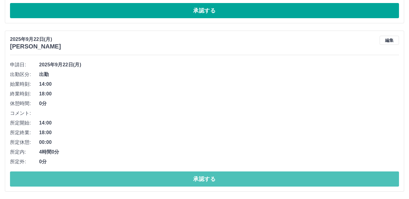  Describe the element at coordinates (25, 133) in the screenshot. I see `span: 所定終業:` at that location.